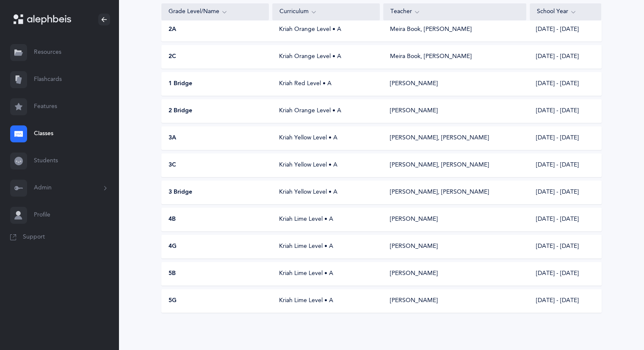 This screenshot has width=644, height=350. What do you see at coordinates (566, 12) in the screenshot?
I see `div: School Year` at bounding box center [566, 12].